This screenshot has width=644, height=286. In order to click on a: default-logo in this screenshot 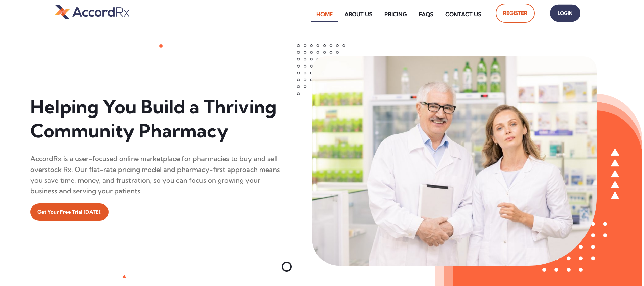, I will do `click(92, 12)`.